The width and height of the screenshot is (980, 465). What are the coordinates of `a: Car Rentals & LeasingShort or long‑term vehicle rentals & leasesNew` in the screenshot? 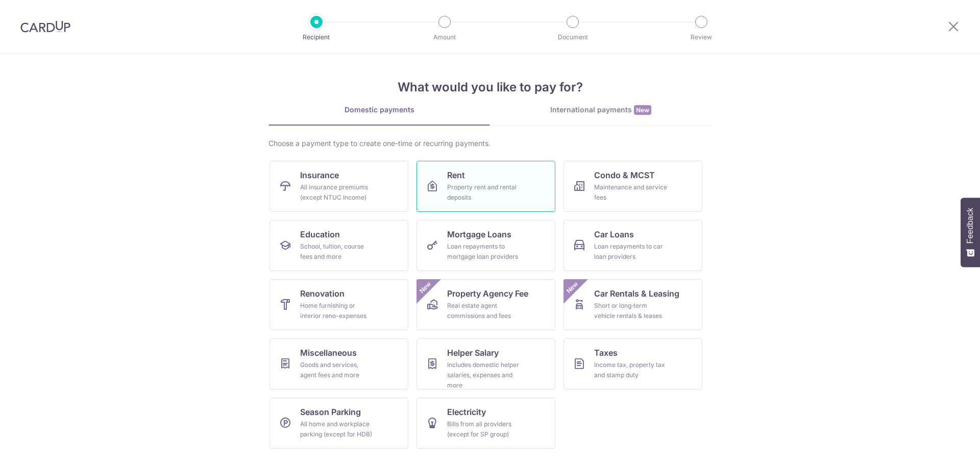 It's located at (633, 305).